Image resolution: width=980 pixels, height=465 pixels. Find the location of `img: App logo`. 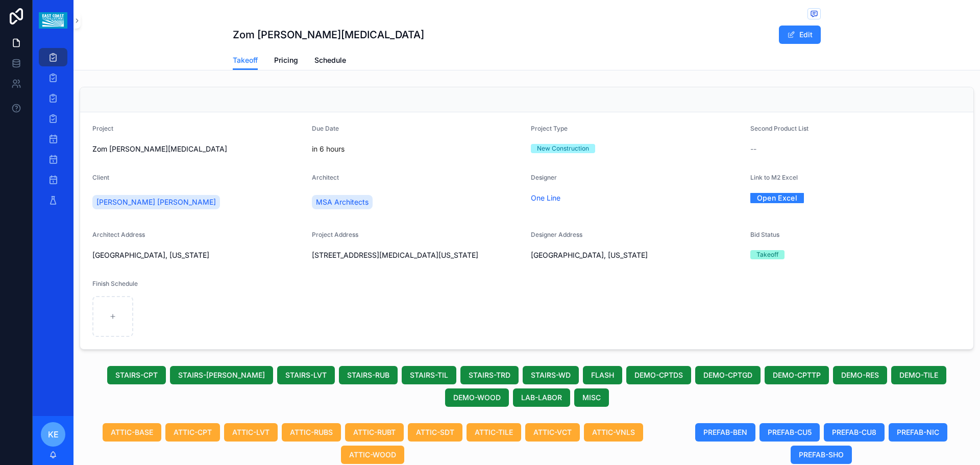

img: App logo is located at coordinates (53, 21).